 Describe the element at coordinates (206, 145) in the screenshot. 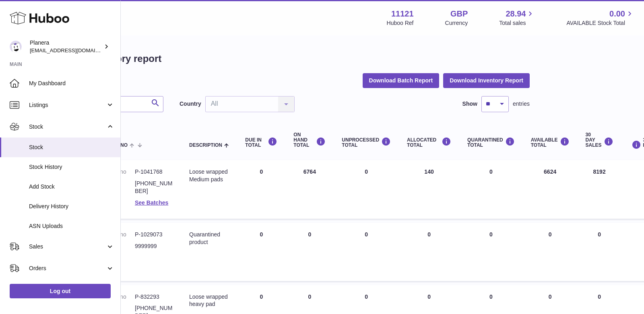

I see `span: Description` at that location.